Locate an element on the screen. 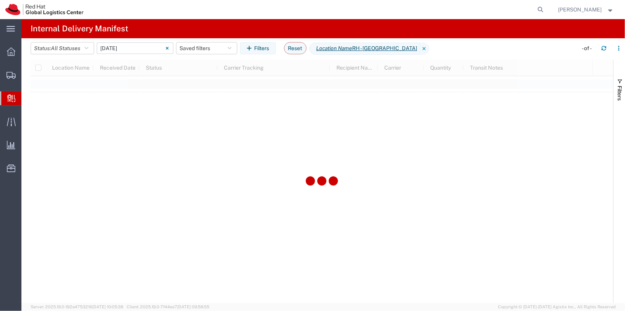  i: Location Name is located at coordinates (335, 48).